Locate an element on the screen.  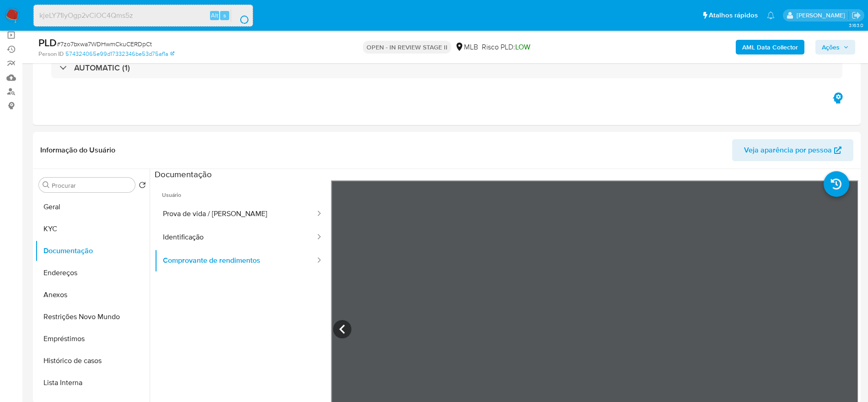
button: Histórico de casos is located at coordinates (93, 361).